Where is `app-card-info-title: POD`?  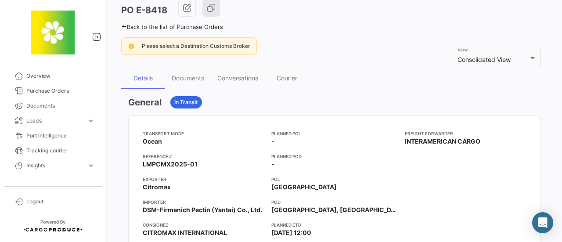 app-card-info-title: POD is located at coordinates (335, 202).